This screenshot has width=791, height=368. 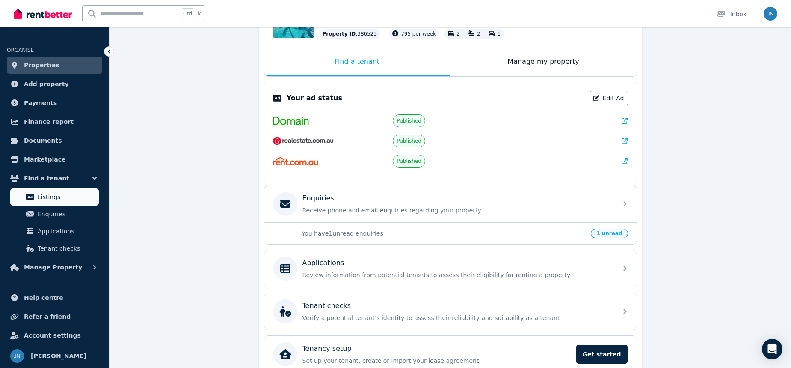 What do you see at coordinates (54, 140) in the screenshot?
I see `a: Documents` at bounding box center [54, 140].